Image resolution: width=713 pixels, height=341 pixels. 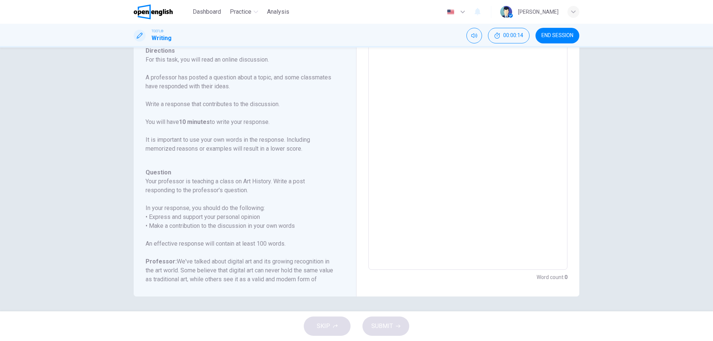 I want to click on button: 00:00:14, so click(x=509, y=36).